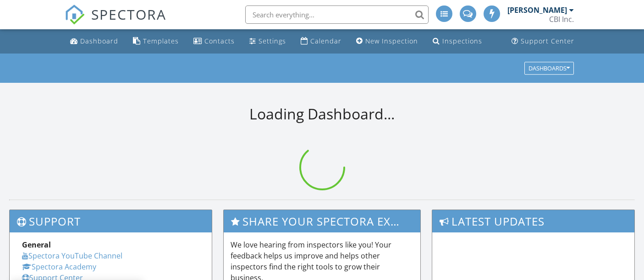  Describe the element at coordinates (267, 41) in the screenshot. I see `a: Settings` at that location.